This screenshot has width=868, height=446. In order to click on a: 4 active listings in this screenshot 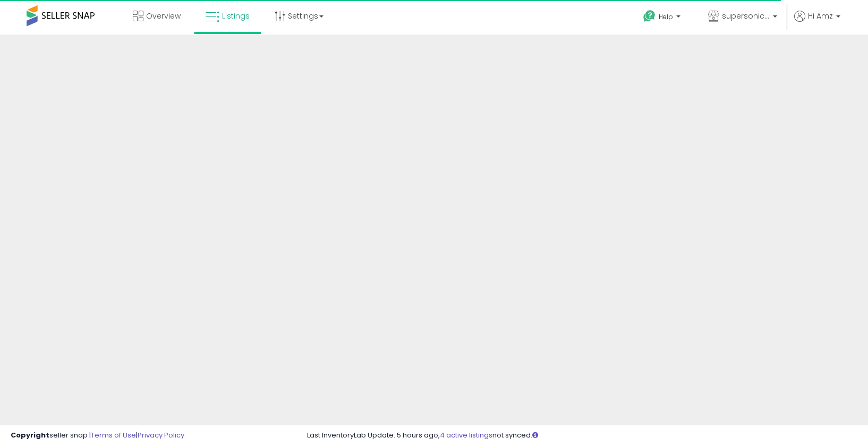, I will do `click(466, 435)`.